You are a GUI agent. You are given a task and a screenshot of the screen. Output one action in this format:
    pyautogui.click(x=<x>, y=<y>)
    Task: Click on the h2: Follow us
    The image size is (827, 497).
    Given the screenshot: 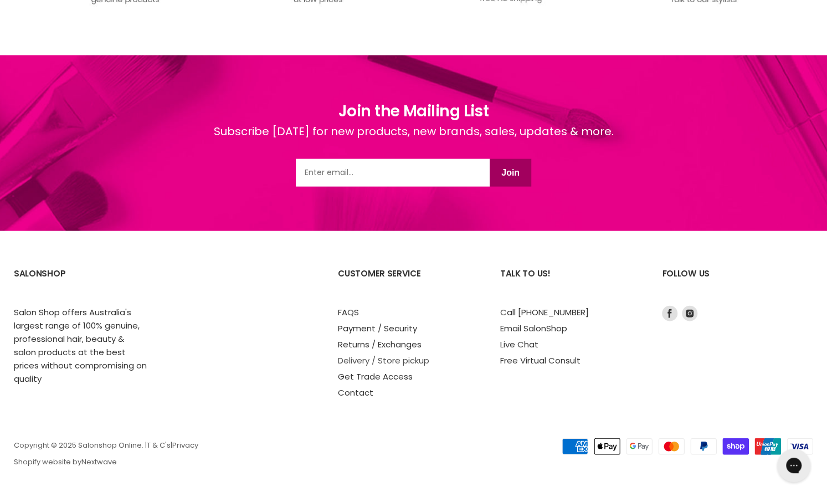 What is the action you would take?
    pyautogui.click(x=737, y=282)
    